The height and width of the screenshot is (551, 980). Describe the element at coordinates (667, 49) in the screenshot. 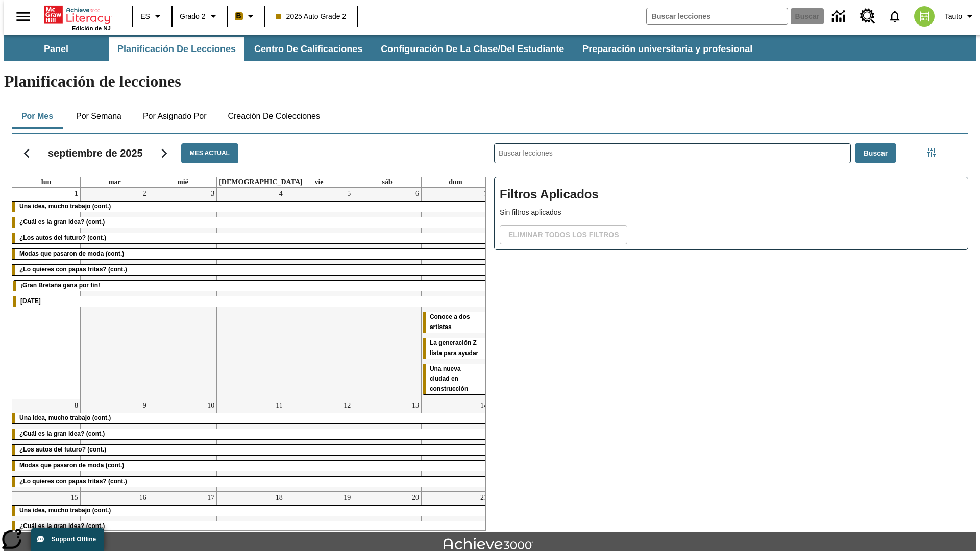

I see `button: Preparación universitaria y profesional` at that location.